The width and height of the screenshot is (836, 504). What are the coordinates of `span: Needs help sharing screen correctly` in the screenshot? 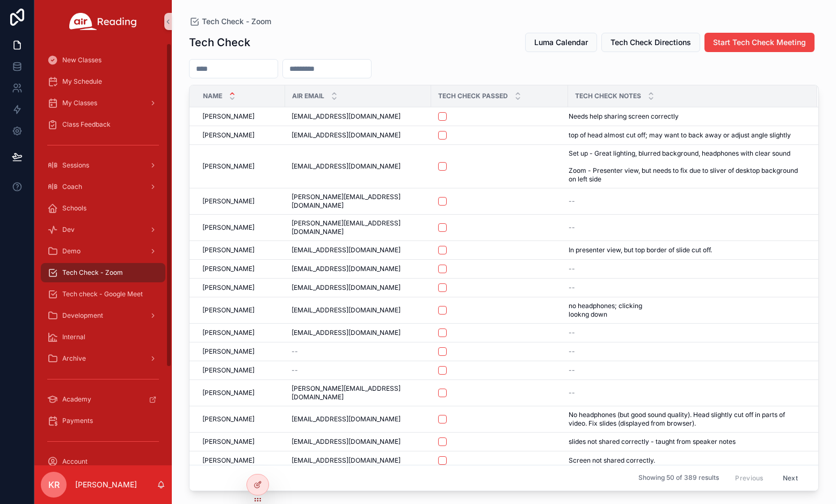 It's located at (623, 116).